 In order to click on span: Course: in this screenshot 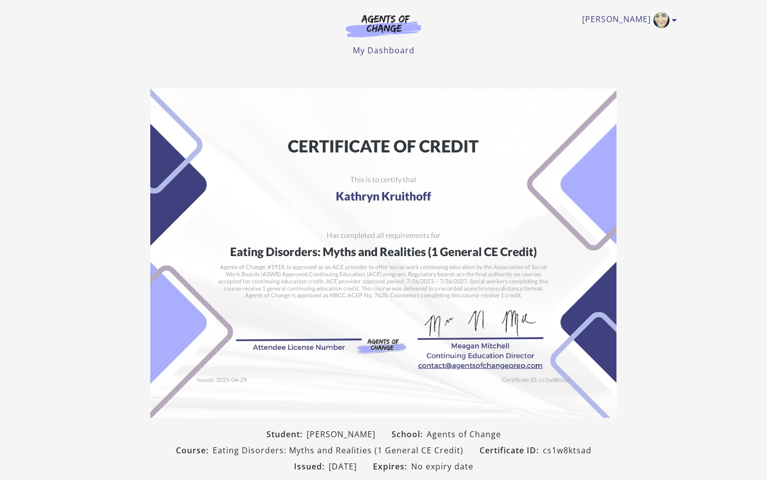, I will do `click(194, 450)`.